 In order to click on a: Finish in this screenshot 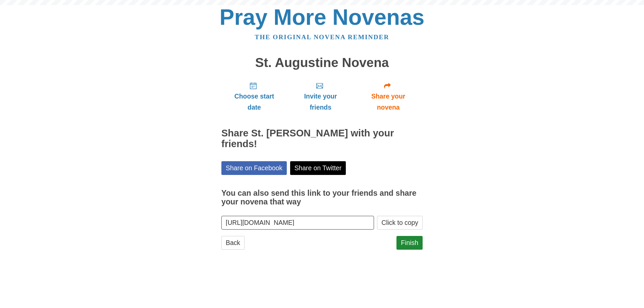, I will do `click(409, 242)`.